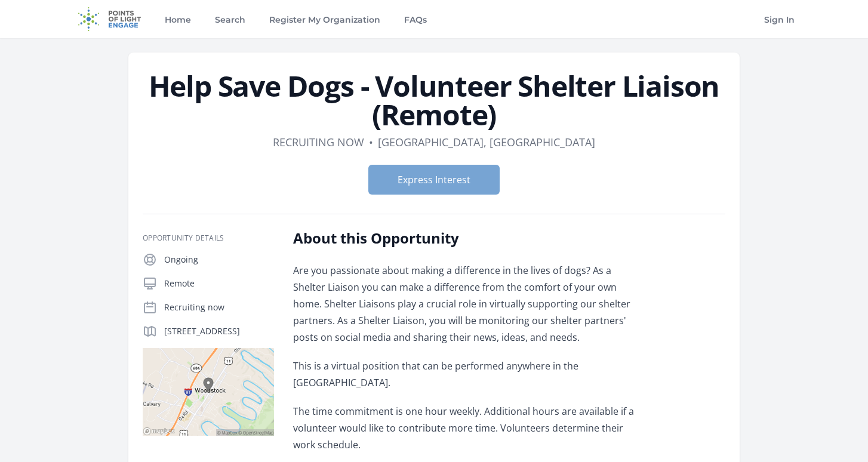 Image resolution: width=868 pixels, height=462 pixels. I want to click on p: Remote, so click(219, 283).